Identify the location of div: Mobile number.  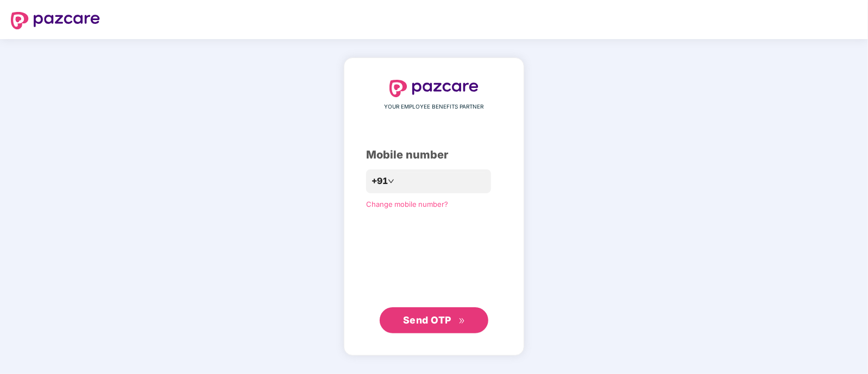
(434, 154).